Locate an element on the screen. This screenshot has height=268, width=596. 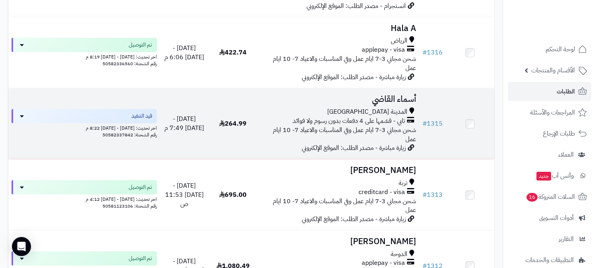
span: تربة is located at coordinates (403, 183).